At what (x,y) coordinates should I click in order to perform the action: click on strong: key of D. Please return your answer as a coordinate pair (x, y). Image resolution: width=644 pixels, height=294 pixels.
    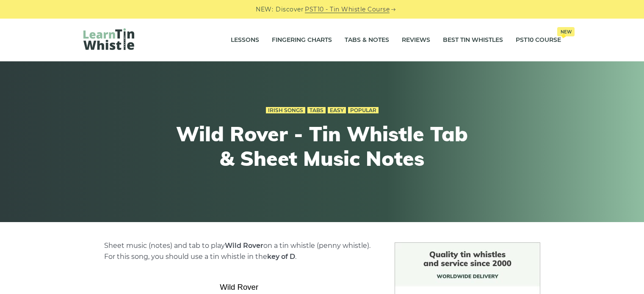
    Looking at the image, I should click on (281, 256).